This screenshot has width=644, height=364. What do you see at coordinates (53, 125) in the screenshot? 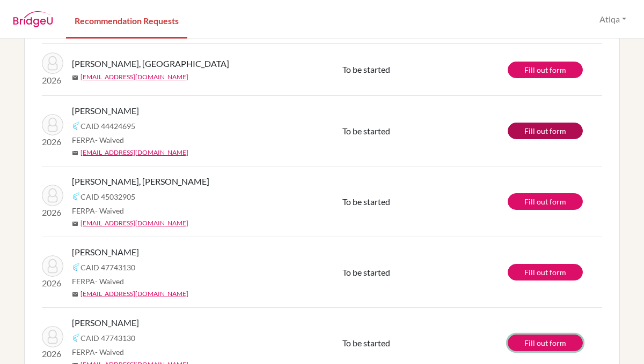
I see `img: Bhatti, Shahraiz` at bounding box center [53, 125].